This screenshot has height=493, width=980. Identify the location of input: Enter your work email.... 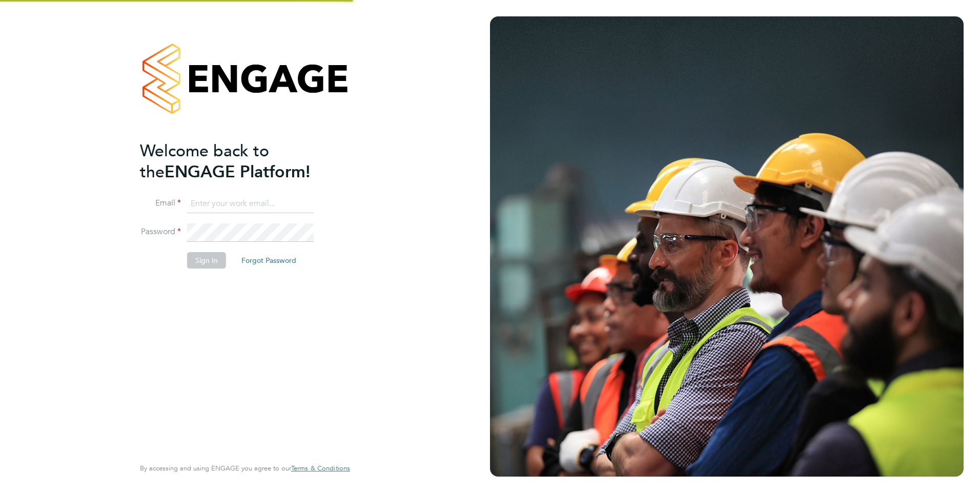
(251, 204).